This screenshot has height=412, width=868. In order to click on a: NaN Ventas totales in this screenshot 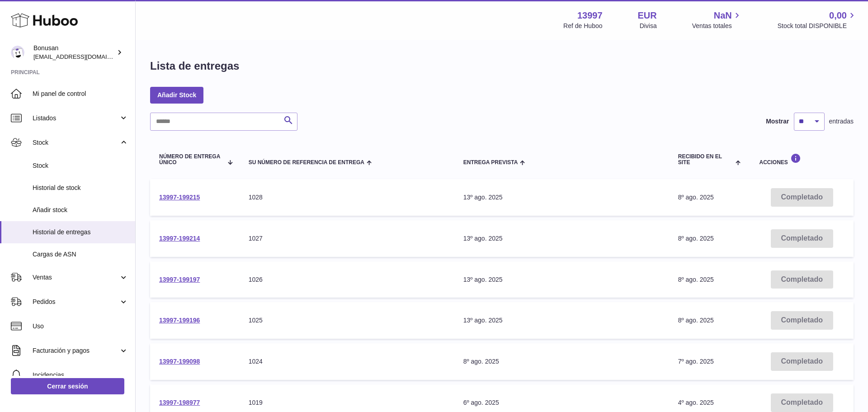, I will do `click(717, 20)`.